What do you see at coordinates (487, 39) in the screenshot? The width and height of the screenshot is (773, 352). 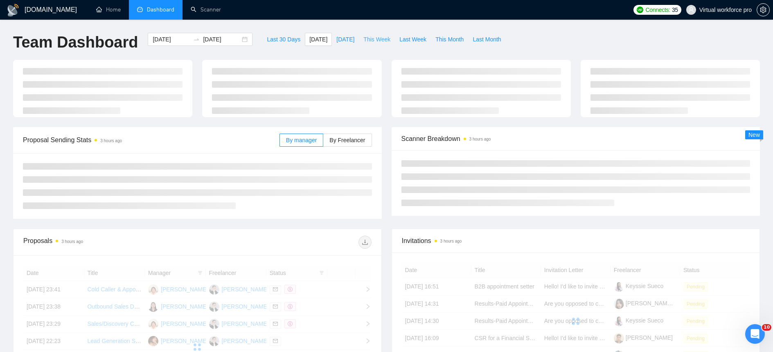 I see `span: Last Month` at bounding box center [487, 39].